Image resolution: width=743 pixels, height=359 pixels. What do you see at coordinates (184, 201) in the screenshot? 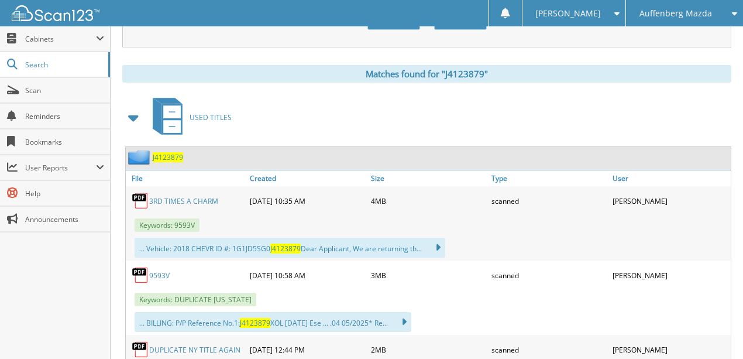
I see `a: 3RD TIMES A CHARM` at bounding box center [184, 201].